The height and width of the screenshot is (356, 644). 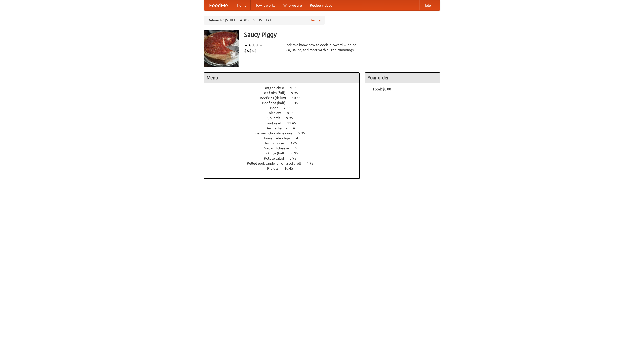 What do you see at coordinates (284, 148) in the screenshot?
I see `a: Mac and cheese 6` at bounding box center [284, 148].